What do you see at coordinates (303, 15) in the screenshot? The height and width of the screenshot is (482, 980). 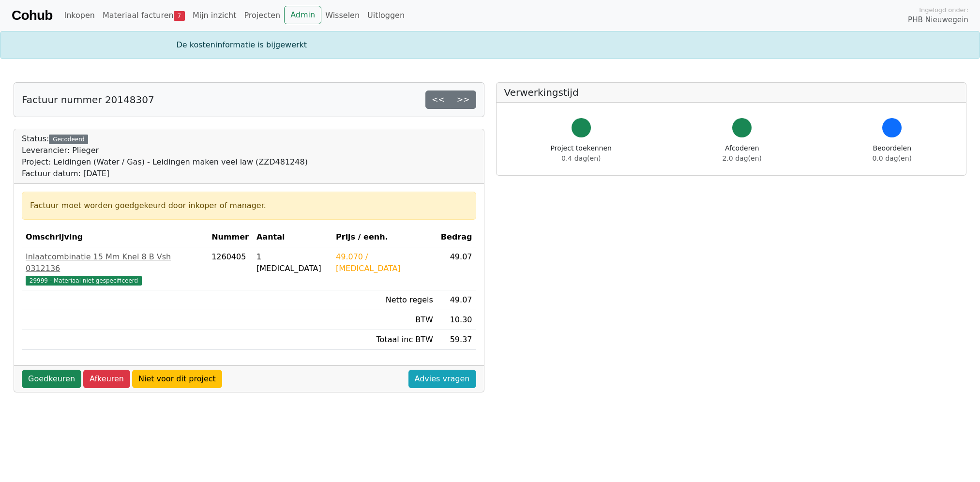 I see `a: Admin` at bounding box center [303, 15].